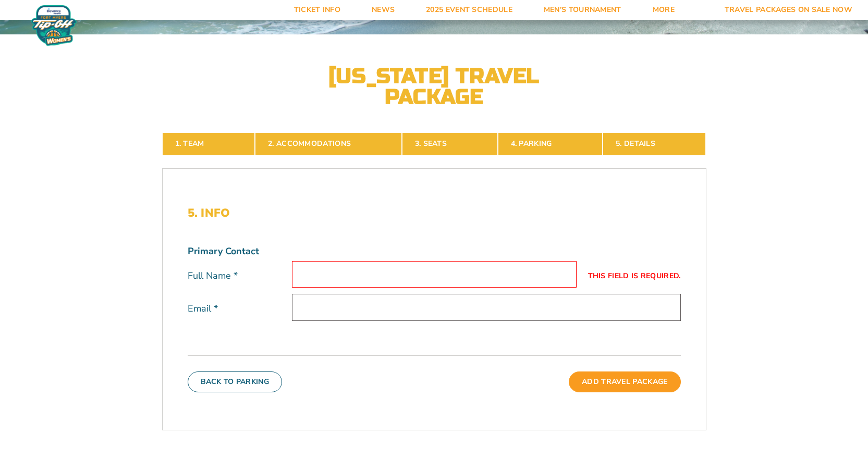  What do you see at coordinates (209, 144) in the screenshot?
I see `a: 1. Team` at bounding box center [209, 144].